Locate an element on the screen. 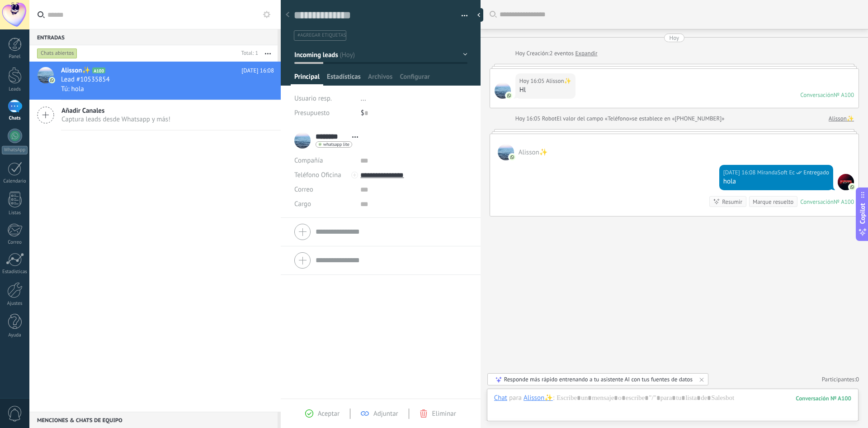  span: Principal is located at coordinates (307, 79).